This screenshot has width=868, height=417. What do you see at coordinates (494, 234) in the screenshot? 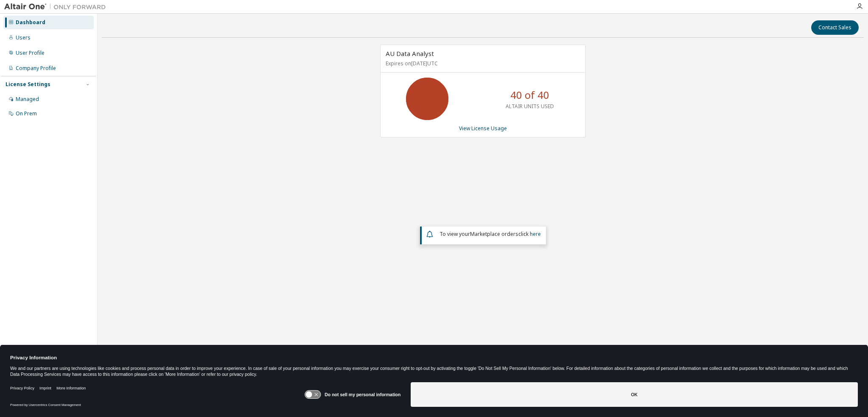
I see `em: Marketplace orders` at bounding box center [494, 234].